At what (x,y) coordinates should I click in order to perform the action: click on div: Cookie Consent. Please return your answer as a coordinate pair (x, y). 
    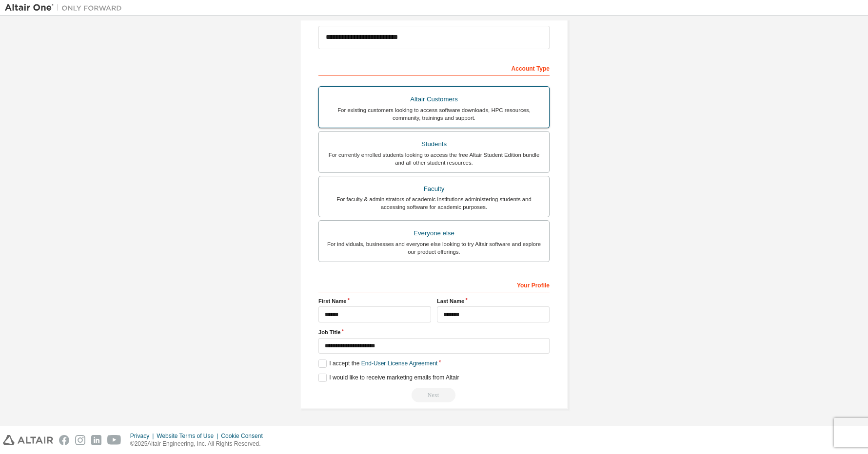
    Looking at the image, I should click on (244, 437).